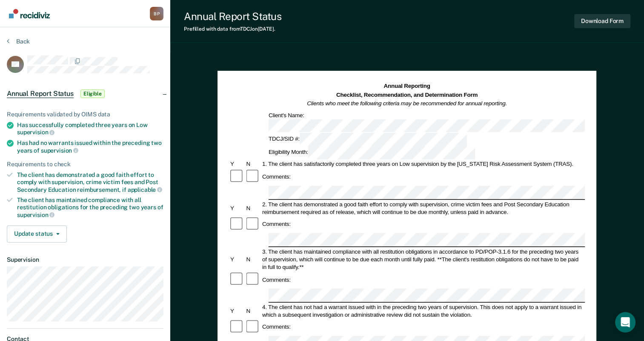  Describe the element at coordinates (145, 190) in the screenshot. I see `span: applicable` at that location.